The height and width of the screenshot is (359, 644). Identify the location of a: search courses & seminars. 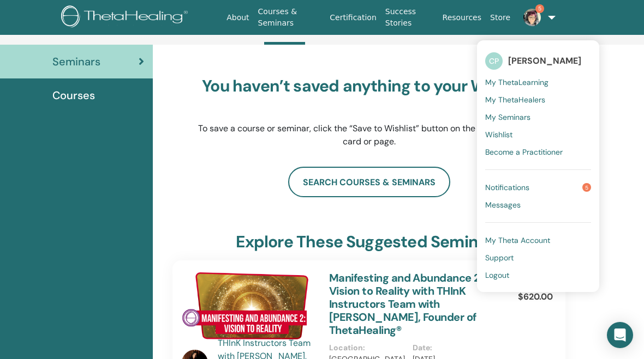
(369, 182).